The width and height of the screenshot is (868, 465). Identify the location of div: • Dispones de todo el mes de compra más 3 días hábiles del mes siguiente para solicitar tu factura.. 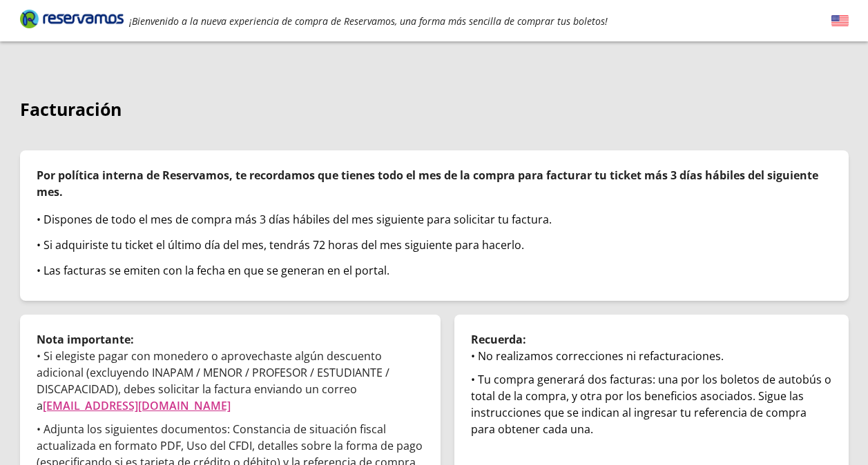
(434, 220).